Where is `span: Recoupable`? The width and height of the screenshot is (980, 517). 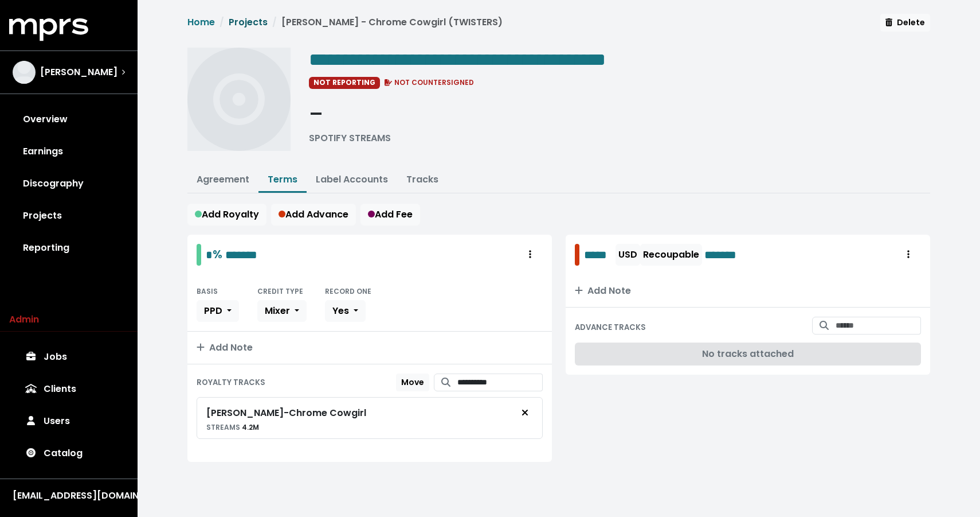
span: Recoupable is located at coordinates (671, 254).